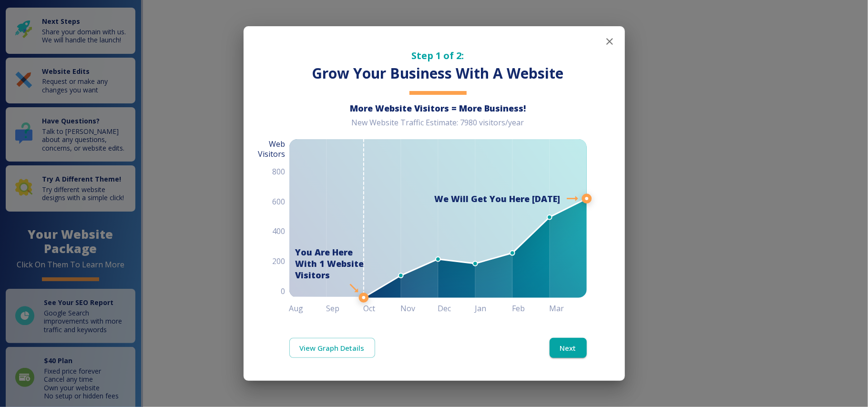 The image size is (868, 407). I want to click on h6: Oct, so click(383, 309).